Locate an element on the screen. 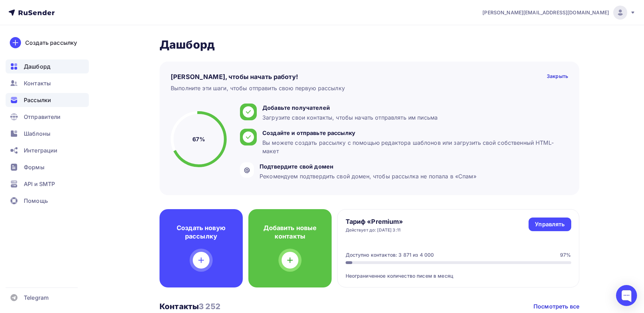 The height and width of the screenshot is (313, 644). div: Создайте и отправьте рассылку is located at coordinates (413, 133).